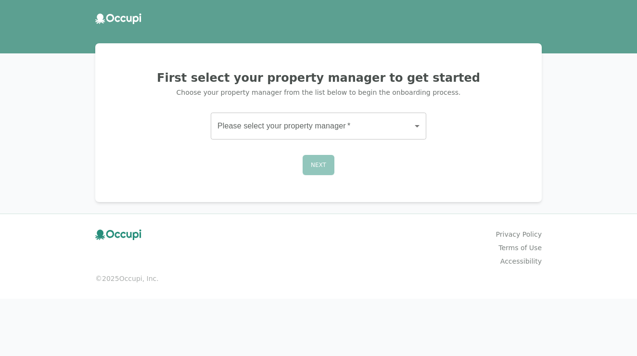 The height and width of the screenshot is (356, 637). What do you see at coordinates (319, 92) in the screenshot?
I see `p: Choose your property manager from the list below to begin the onboarding process.` at bounding box center [319, 92].